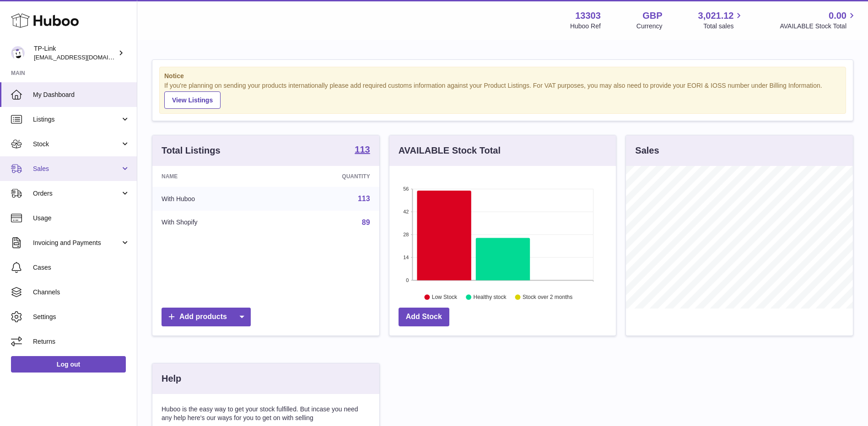  Describe the element at coordinates (213, 198) in the screenshot. I see `td: With Huboo` at that location.